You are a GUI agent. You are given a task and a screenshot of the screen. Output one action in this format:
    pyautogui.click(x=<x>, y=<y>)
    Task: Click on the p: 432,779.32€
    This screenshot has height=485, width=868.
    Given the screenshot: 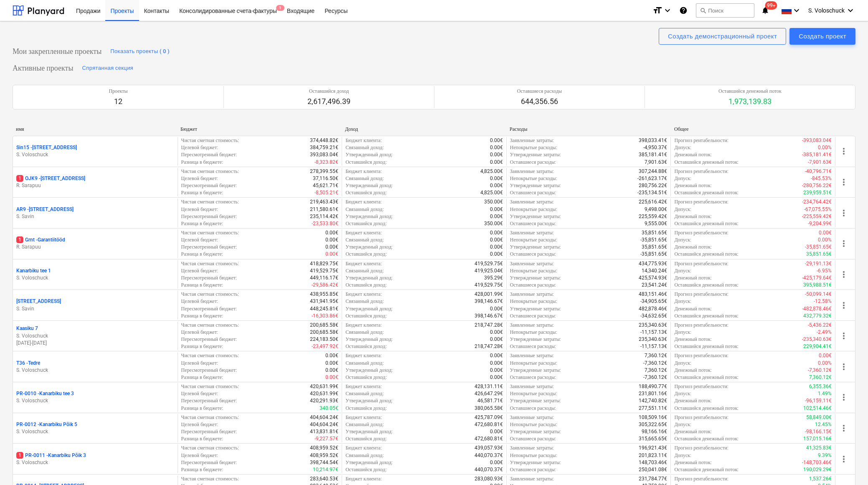 What is the action you would take?
    pyautogui.click(x=817, y=316)
    